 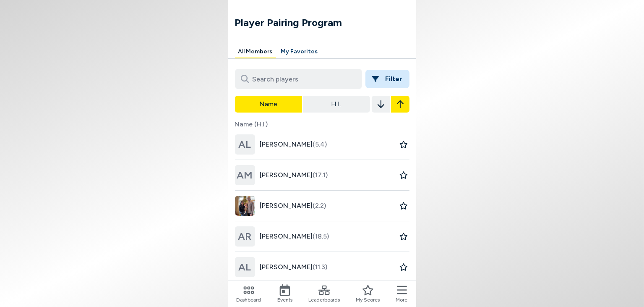 I want to click on button: Filter, so click(x=387, y=79).